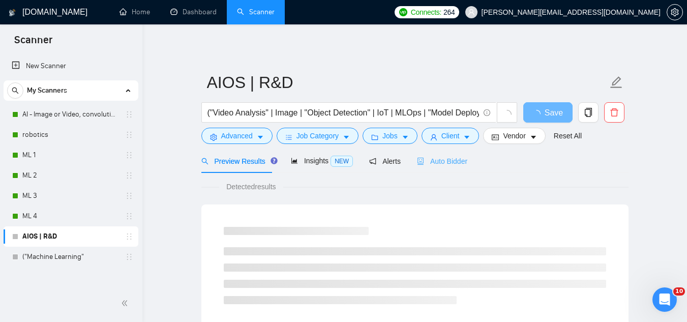 Image resolution: width=687 pixels, height=322 pixels. Describe the element at coordinates (614, 112) in the screenshot. I see `button: delete` at that location.